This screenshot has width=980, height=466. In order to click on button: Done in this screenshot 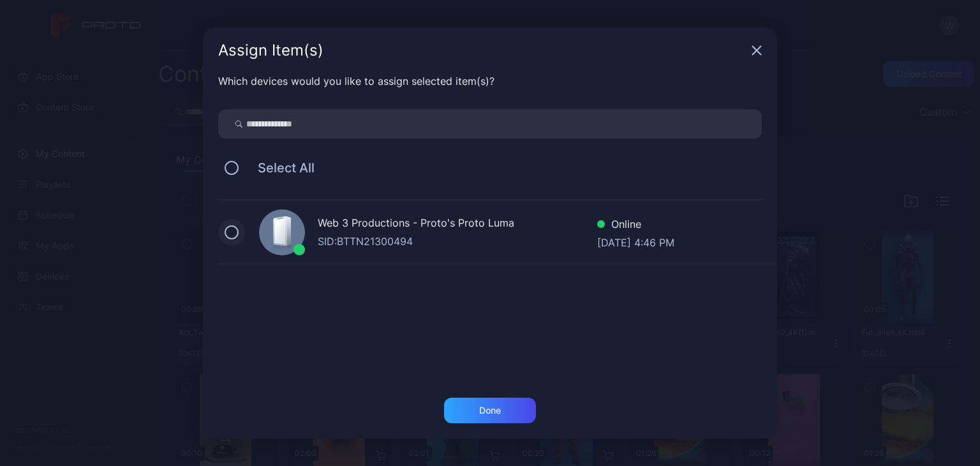, I will do `click(490, 410)`.